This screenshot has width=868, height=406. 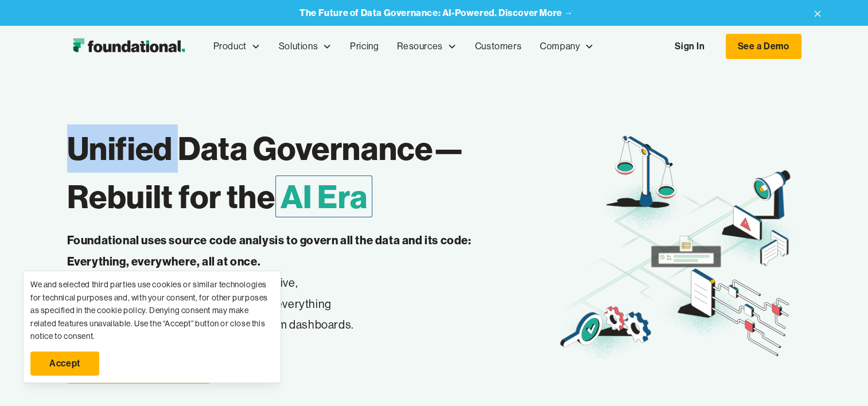 I want to click on a: Pricing, so click(x=364, y=47).